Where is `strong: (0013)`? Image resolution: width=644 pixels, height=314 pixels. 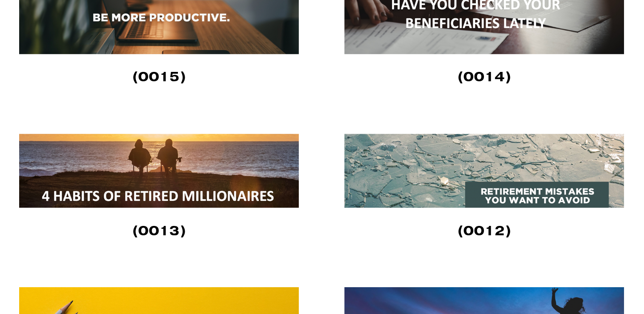 strong: (0013) is located at coordinates (159, 230).